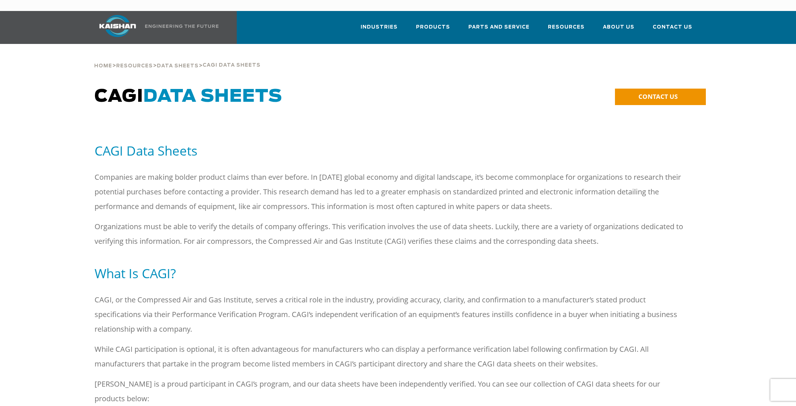 Image resolution: width=796 pixels, height=406 pixels. What do you see at coordinates (379, 27) in the screenshot?
I see `span: Industries` at bounding box center [379, 27].